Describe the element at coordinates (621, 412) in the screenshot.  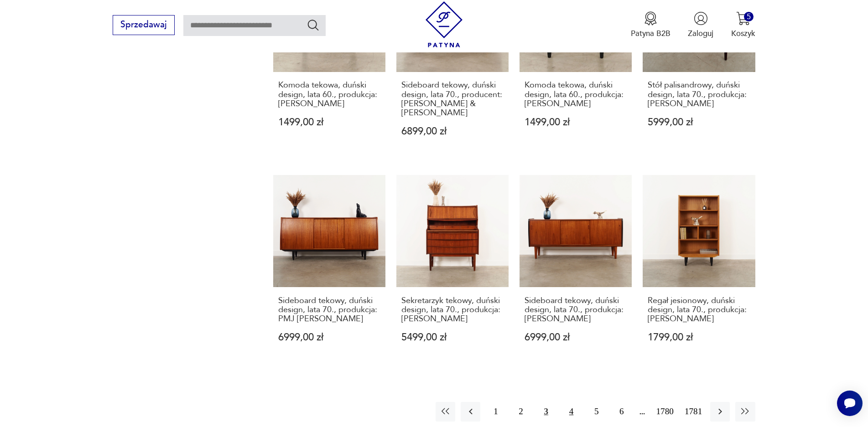
I see `button: 6` at that location.